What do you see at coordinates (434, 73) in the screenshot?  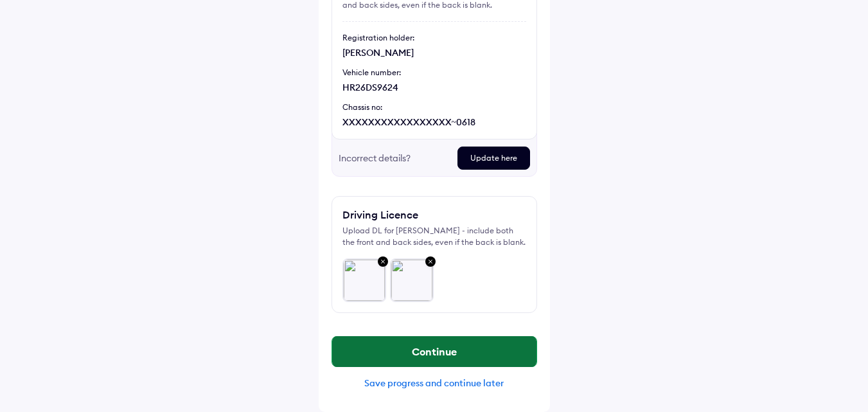 I see `div: Vehicle number:` at bounding box center [434, 73].